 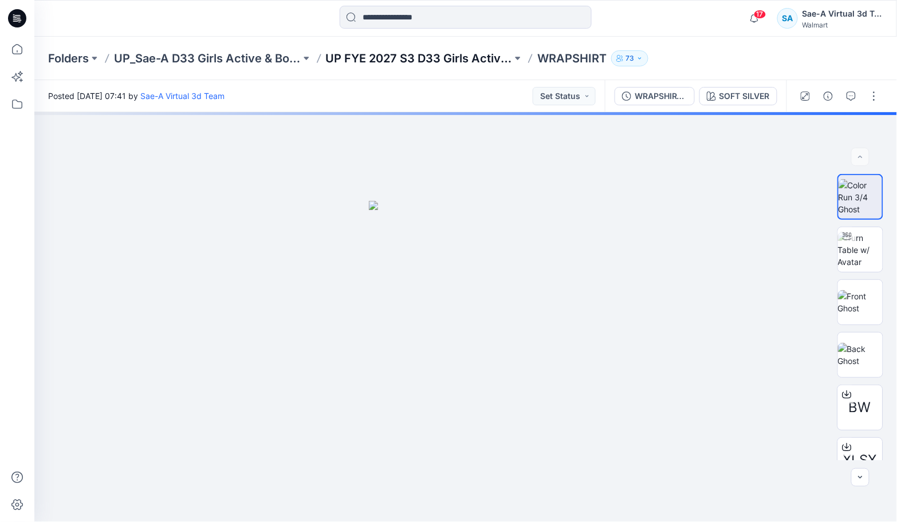 What do you see at coordinates (207, 58) in the screenshot?
I see `a: UP_Sae-A D33 Girls Active & Bottoms` at bounding box center [207, 58].